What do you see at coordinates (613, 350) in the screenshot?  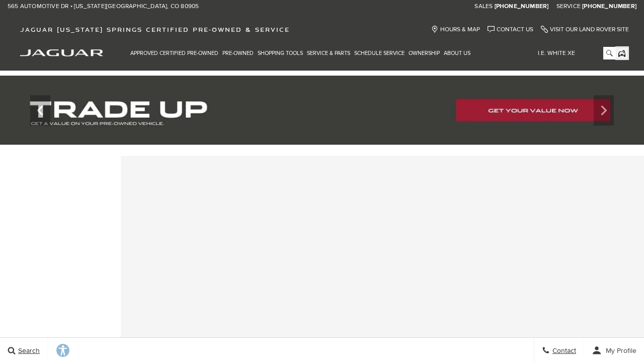 I see `button: user-profile-menu` at bounding box center [613, 350].